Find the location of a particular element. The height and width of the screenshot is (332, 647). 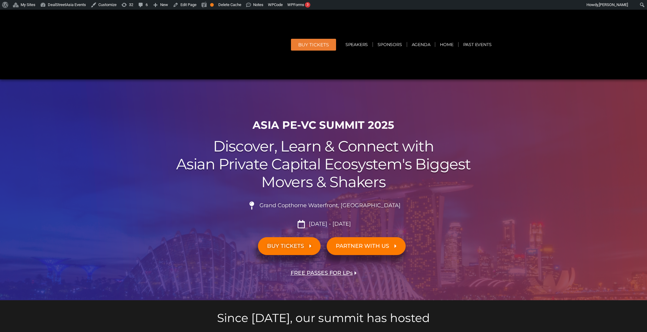

a: BUY Tickets is located at coordinates (313, 45).